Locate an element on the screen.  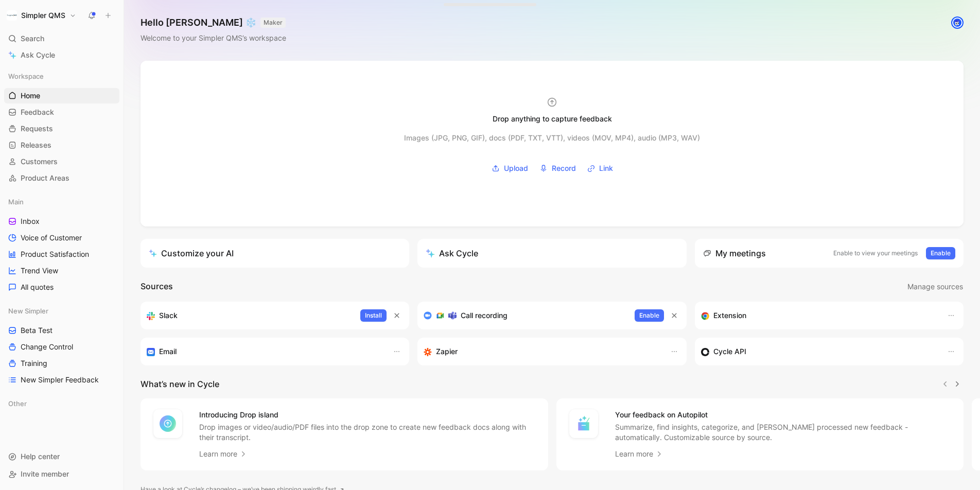
span: Change Control is located at coordinates (46, 347).